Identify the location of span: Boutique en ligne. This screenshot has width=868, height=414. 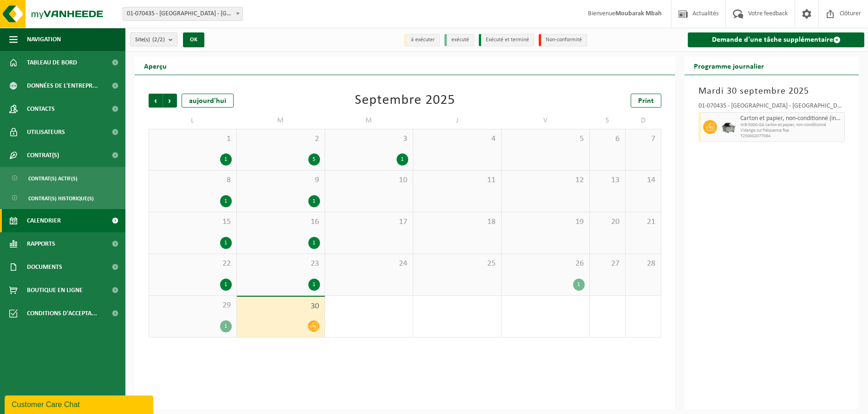
(55, 291).